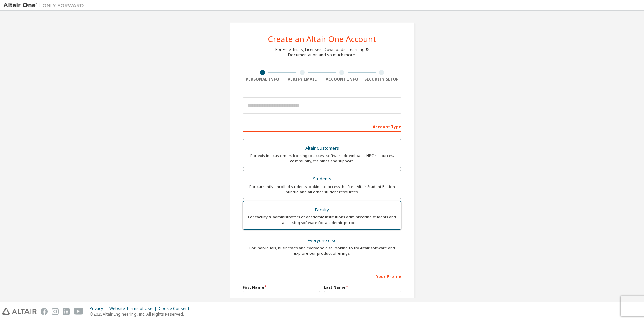 This screenshot has width=644, height=321. I want to click on label: Last Name, so click(363, 287).